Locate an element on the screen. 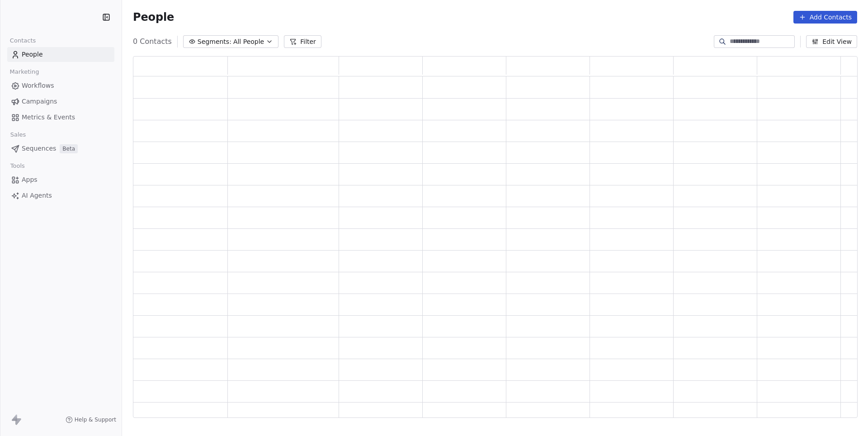  span: Metrics & Events is located at coordinates (48, 117).